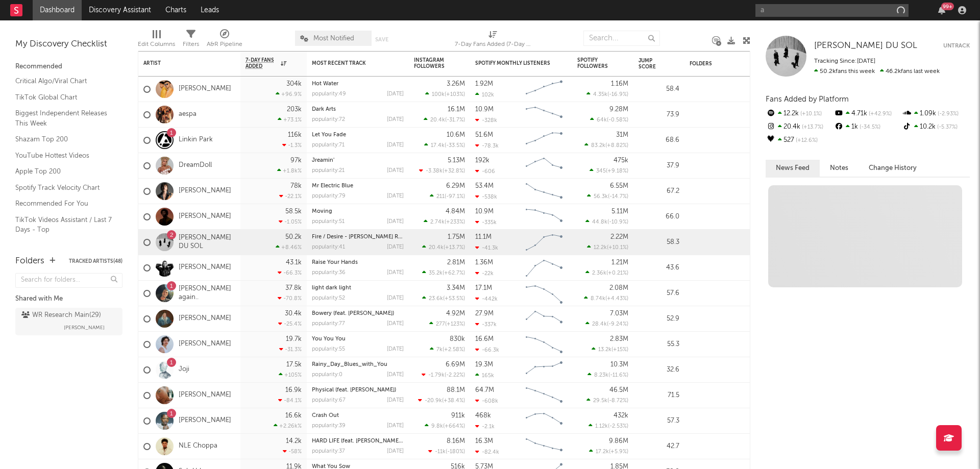 Image resolution: width=980 pixels, height=469 pixels. What do you see at coordinates (350, 63) in the screenshot?
I see `div: Most Recent Track` at bounding box center [350, 63].